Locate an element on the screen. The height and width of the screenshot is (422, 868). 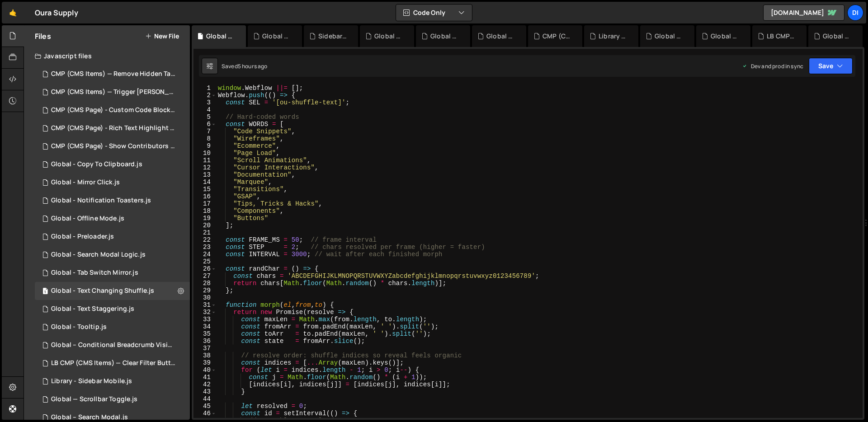
div: Di is located at coordinates (856, 12).